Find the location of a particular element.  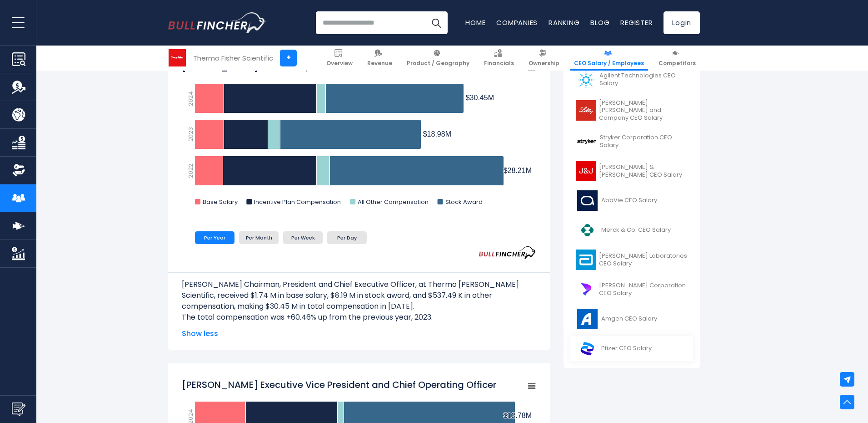

span: Competitors is located at coordinates (677, 63).